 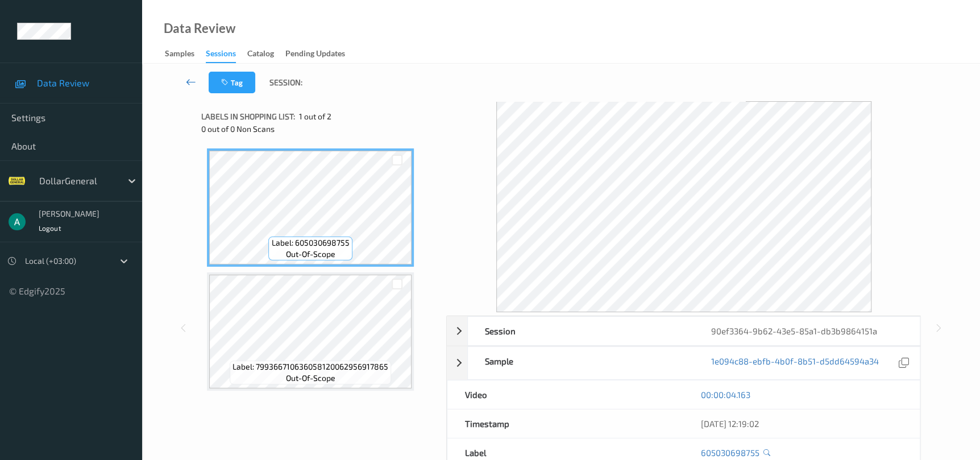 What do you see at coordinates (248, 117) in the screenshot?
I see `span: Labels in shopping list:` at bounding box center [248, 117].